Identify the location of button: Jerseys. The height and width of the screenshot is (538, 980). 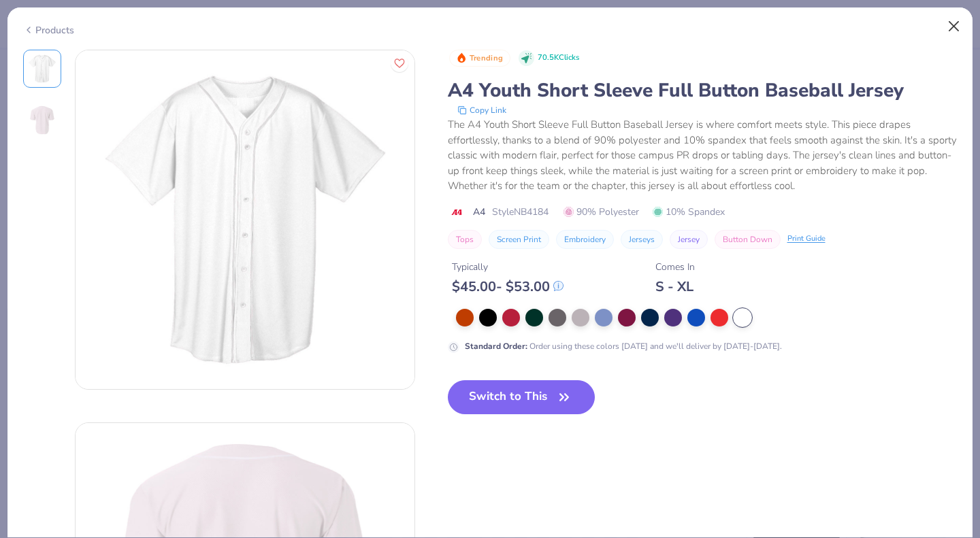
(642, 240).